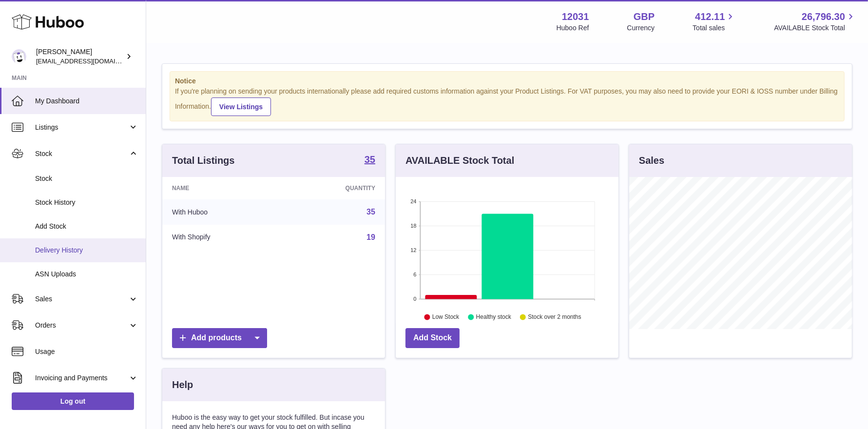  I want to click on a: Add products, so click(219, 338).